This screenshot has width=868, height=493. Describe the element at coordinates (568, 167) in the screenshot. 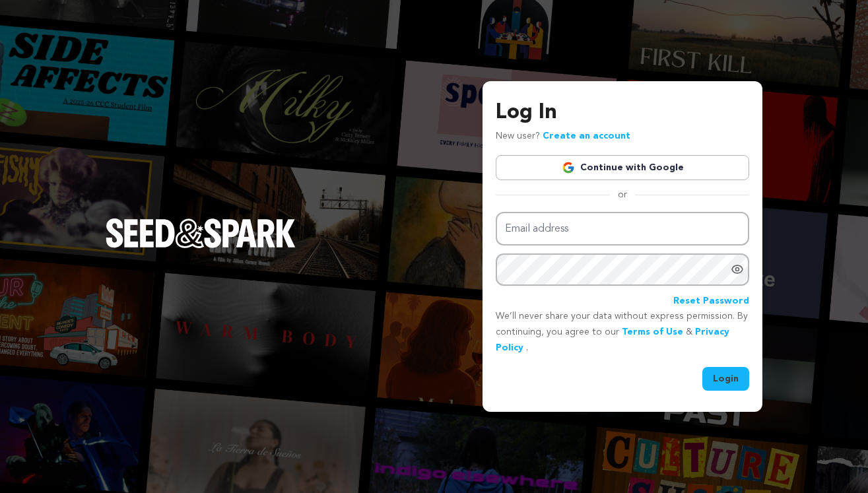

I see `img: Google logo` at that location.